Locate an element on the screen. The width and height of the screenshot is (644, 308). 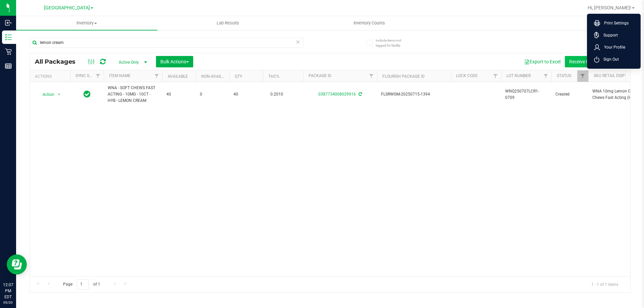
button: Export to Excel is located at coordinates (543, 62).